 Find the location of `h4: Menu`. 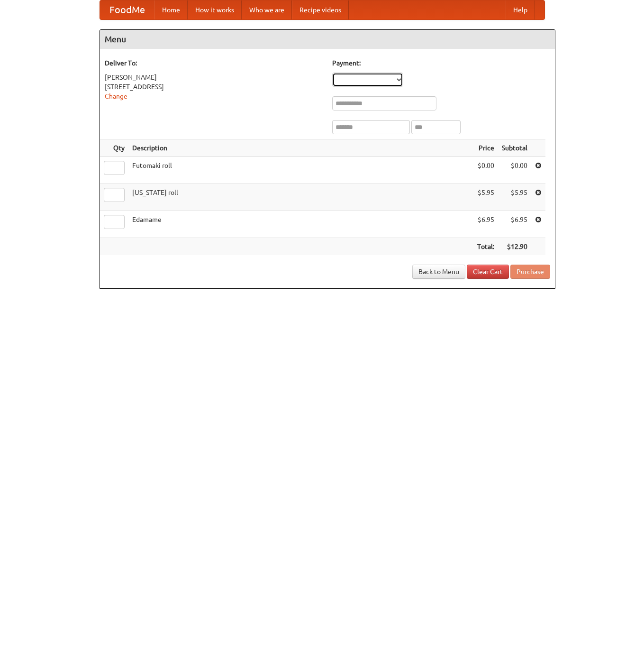

h4: Menu is located at coordinates (327, 40).